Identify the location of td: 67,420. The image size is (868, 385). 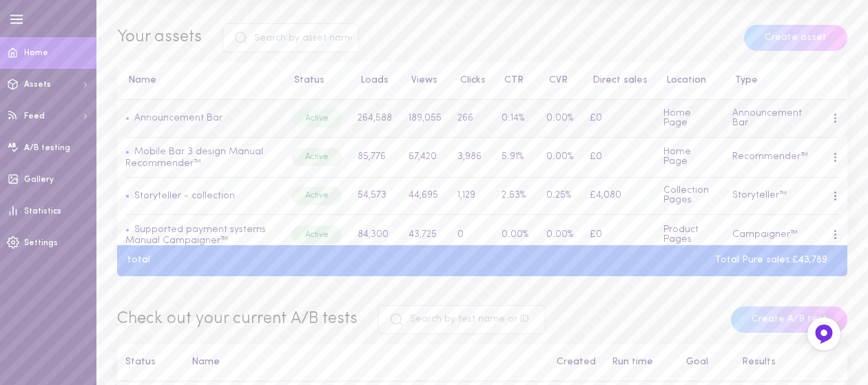
(424, 157).